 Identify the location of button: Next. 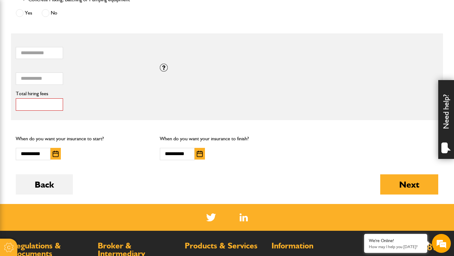
(409, 184).